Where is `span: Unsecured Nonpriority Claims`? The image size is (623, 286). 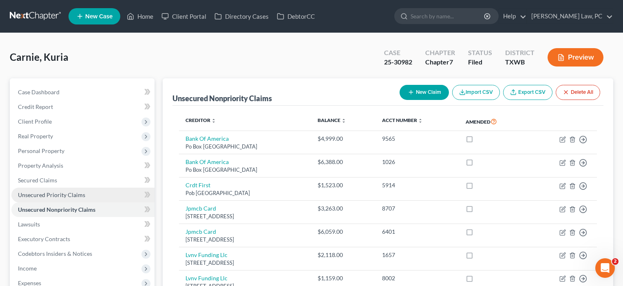 span: Unsecured Nonpriority Claims is located at coordinates (57, 209).